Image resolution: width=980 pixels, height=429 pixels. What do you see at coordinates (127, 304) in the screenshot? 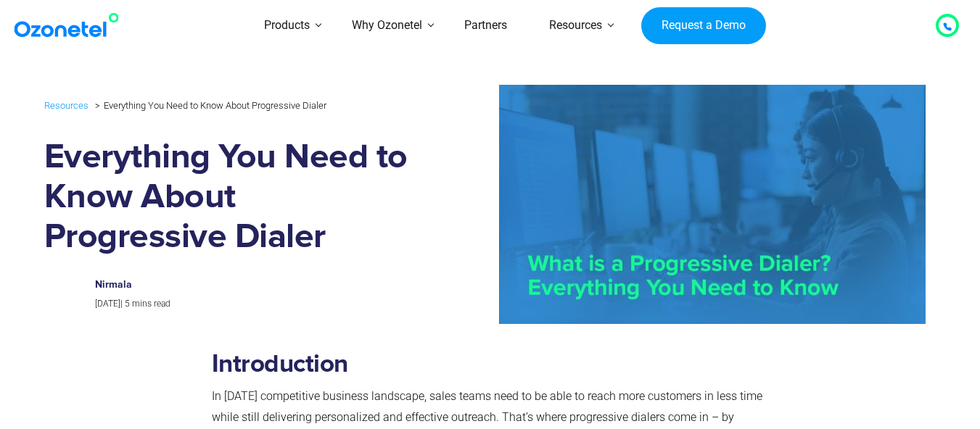
I see `span: 5` at bounding box center [127, 304].